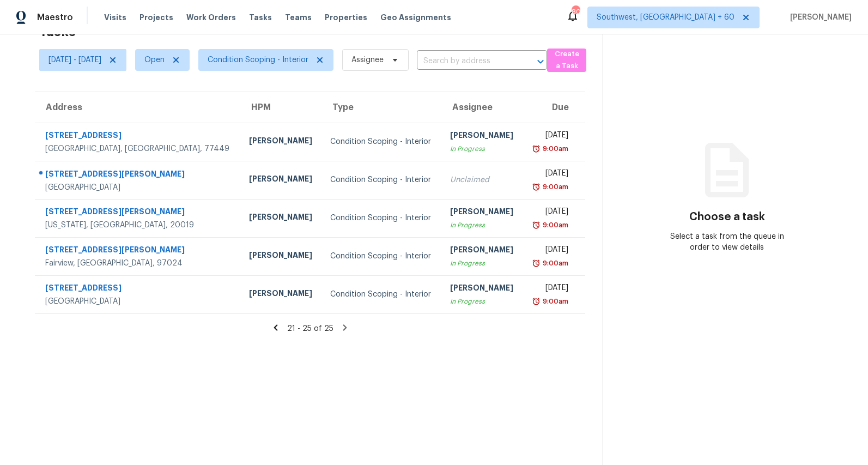 Image resolution: width=868 pixels, height=465 pixels. I want to click on span: Assignee, so click(367, 60).